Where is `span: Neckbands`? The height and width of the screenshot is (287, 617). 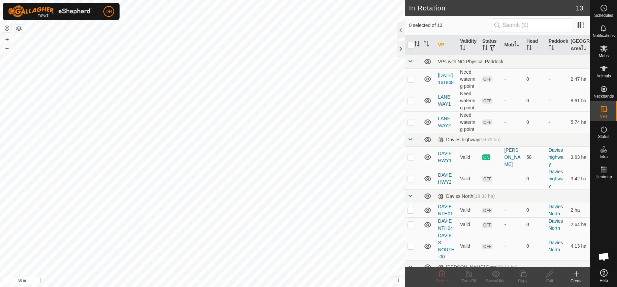
span: Neckbands is located at coordinates (603, 96).